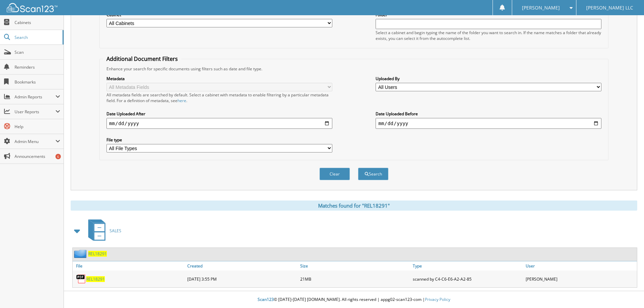  I want to click on a: here, so click(182, 100).